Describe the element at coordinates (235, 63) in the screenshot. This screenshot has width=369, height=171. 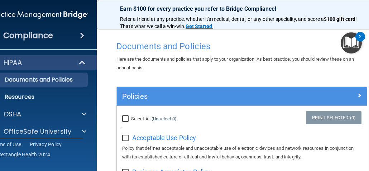
I see `span: Here are the documents and policies that apply to your organization. As best practice, you should...` at that location.